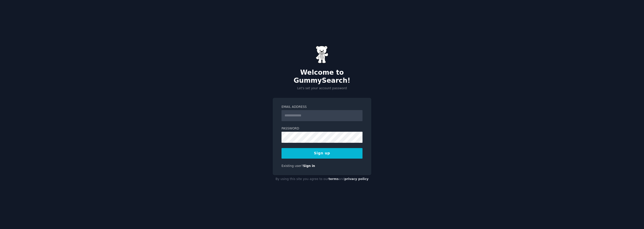  What do you see at coordinates (322, 129) in the screenshot?
I see `label: Password` at bounding box center [322, 129].